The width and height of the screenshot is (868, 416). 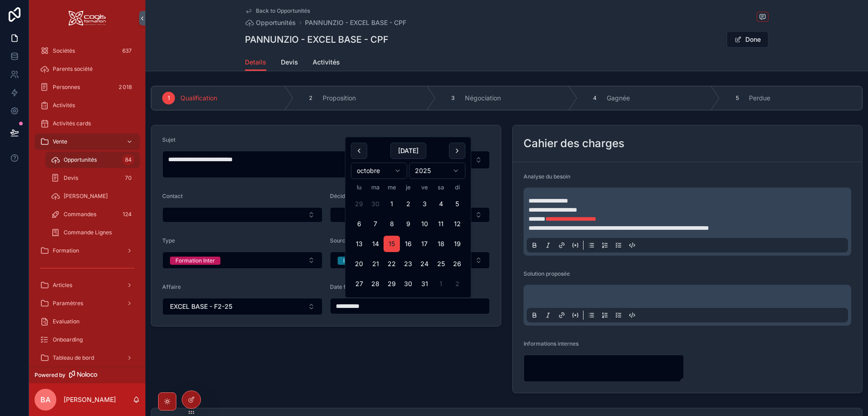 I want to click on span: Vente, so click(x=60, y=142).